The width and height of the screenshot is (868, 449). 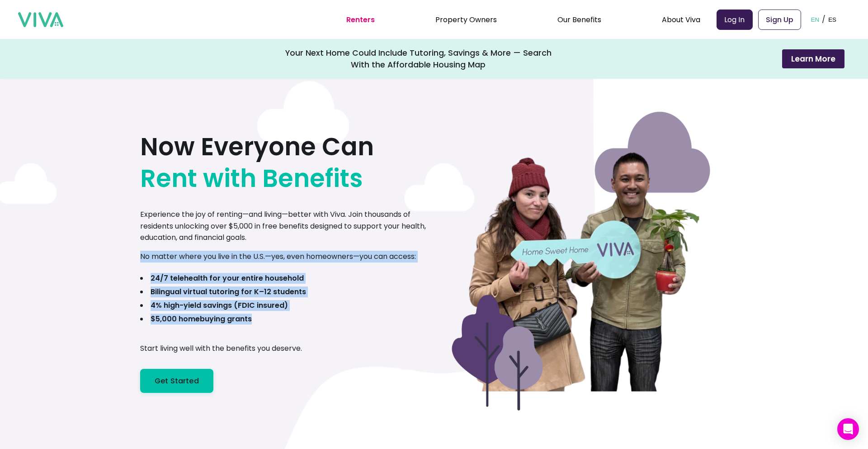 What do you see at coordinates (227, 278) in the screenshot?
I see `b: 24/7 telehealth for your entire household` at bounding box center [227, 278].